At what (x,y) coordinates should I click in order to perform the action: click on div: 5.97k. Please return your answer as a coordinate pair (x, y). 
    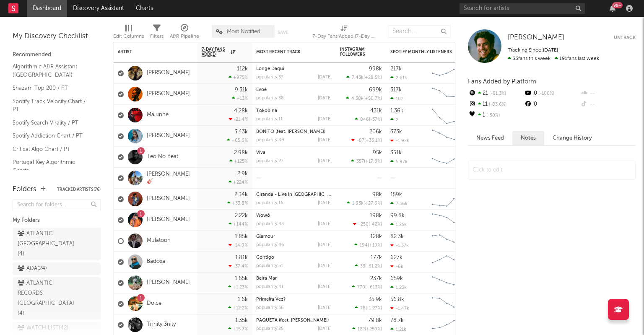
    Looking at the image, I should click on (398, 161).